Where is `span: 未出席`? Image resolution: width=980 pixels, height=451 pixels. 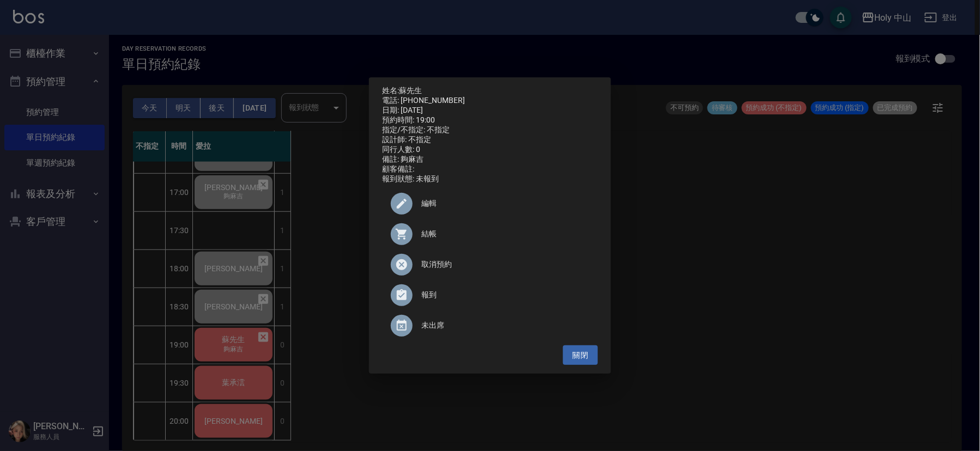
span: 未出席 is located at coordinates (505, 325).